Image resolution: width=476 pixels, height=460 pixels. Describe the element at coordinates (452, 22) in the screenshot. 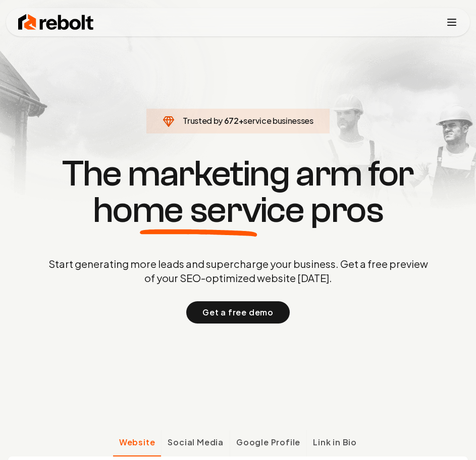

I see `button: Toggle mobile menu` at that location.